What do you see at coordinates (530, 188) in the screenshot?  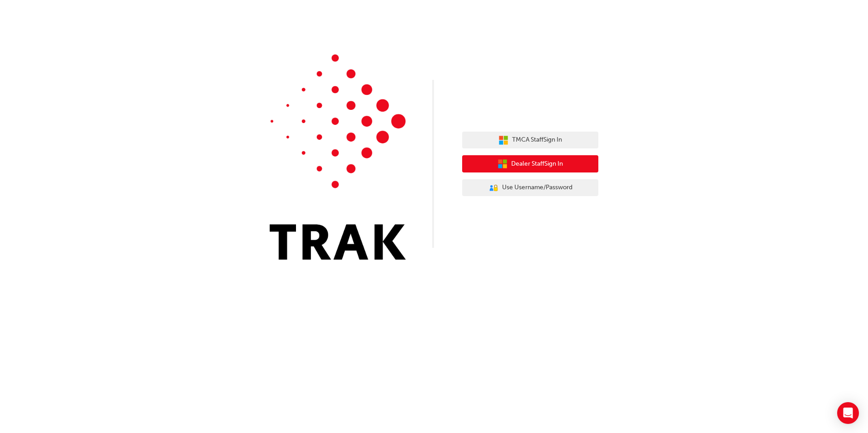 I see `button: Use Username/Password` at bounding box center [530, 188].